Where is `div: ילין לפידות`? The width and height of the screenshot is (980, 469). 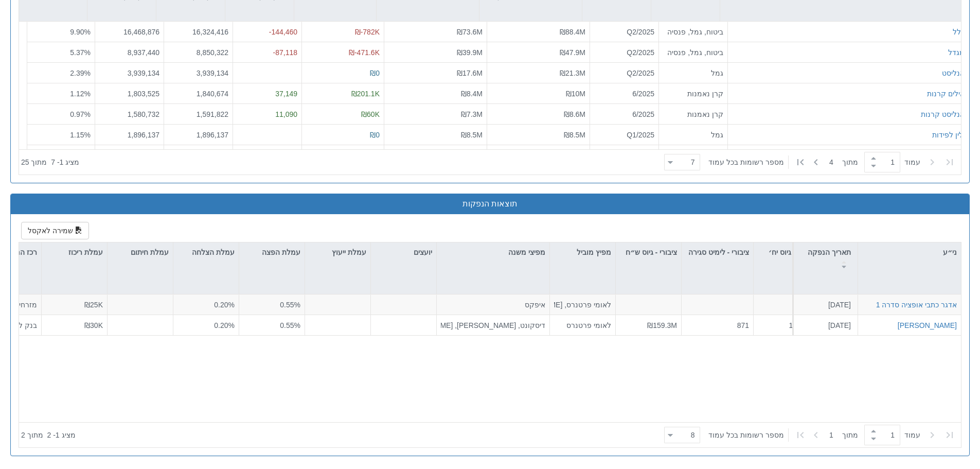
div: ילין לפידות is located at coordinates (948, 134).